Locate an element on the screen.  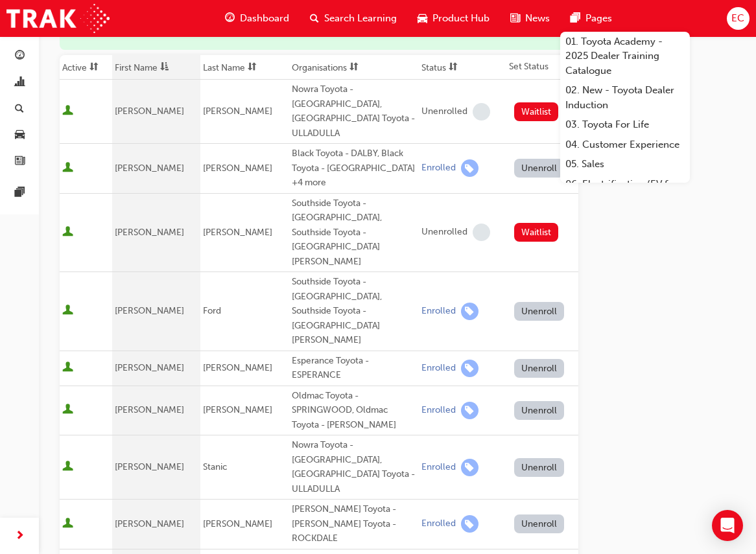
a: 03. Toyota For Life is located at coordinates (625, 125).